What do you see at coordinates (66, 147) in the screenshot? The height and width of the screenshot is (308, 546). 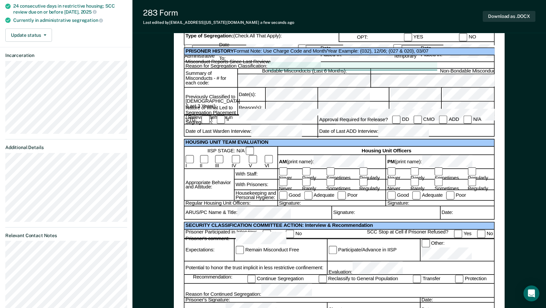 I see `dt: Additional Details` at bounding box center [66, 147].